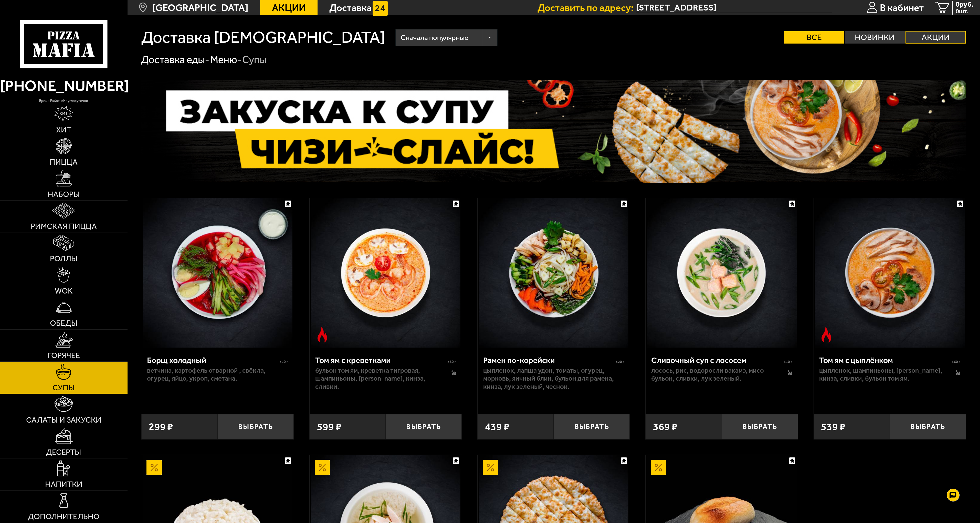 The image size is (980, 523). What do you see at coordinates (386, 273) in the screenshot?
I see `a: Острое блюдоТом ям с креветками` at bounding box center [386, 273].